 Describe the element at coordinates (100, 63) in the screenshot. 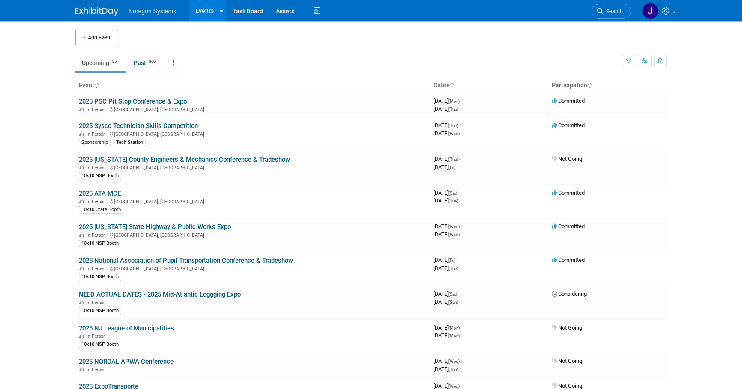

I see `a: Upcoming25` at that location.